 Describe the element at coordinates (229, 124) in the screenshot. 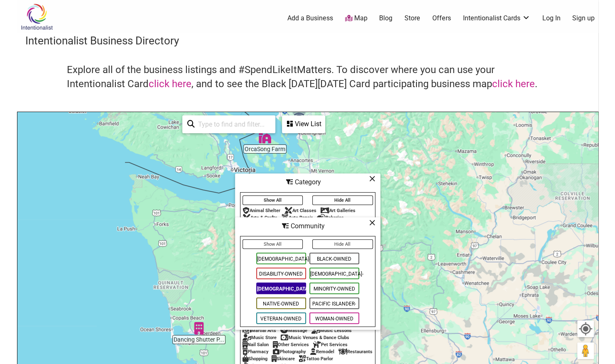

I see `div: Type to search and filter` at that location.